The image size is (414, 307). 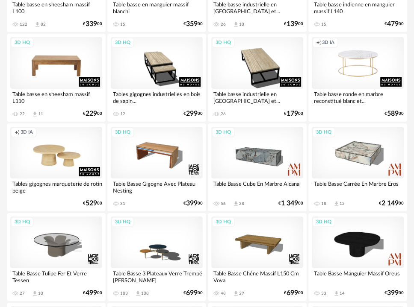 I want to click on div: 56, so click(x=223, y=204).